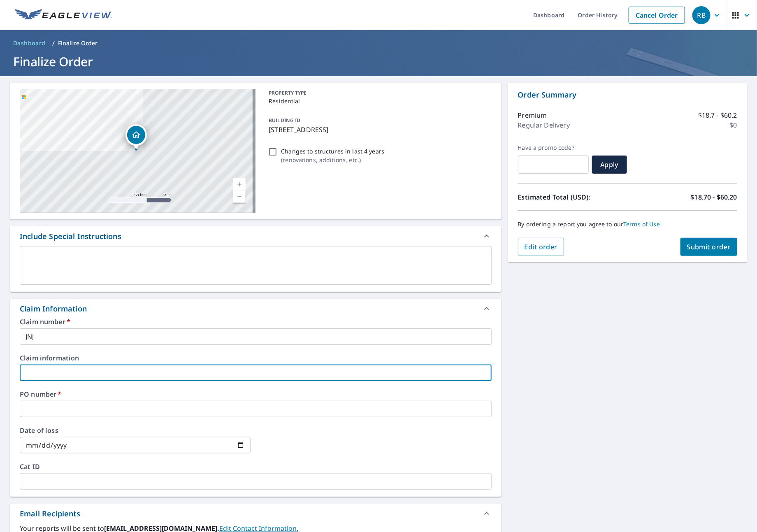 The height and width of the screenshot is (532, 757). What do you see at coordinates (544, 125) in the screenshot?
I see `p: Regular Delivery` at bounding box center [544, 125].